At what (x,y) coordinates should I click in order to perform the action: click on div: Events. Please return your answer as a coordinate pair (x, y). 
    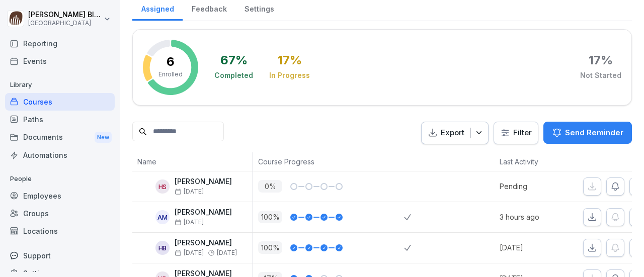
    Looking at the image, I should click on (60, 61).